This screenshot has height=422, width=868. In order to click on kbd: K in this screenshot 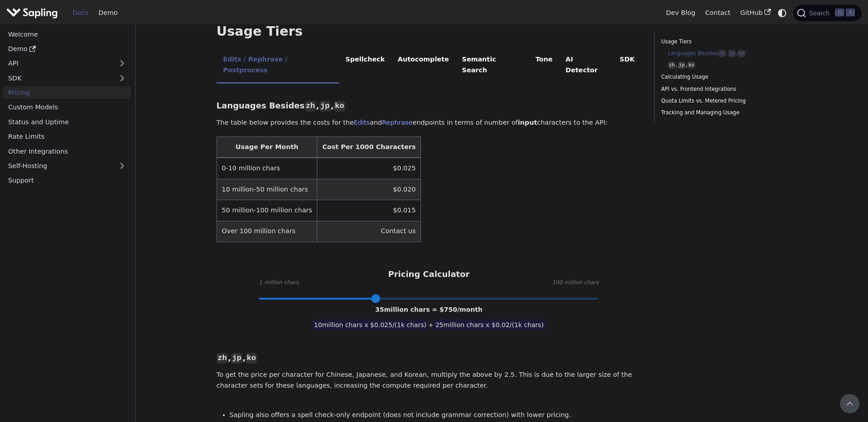, I will do `click(850, 12)`.